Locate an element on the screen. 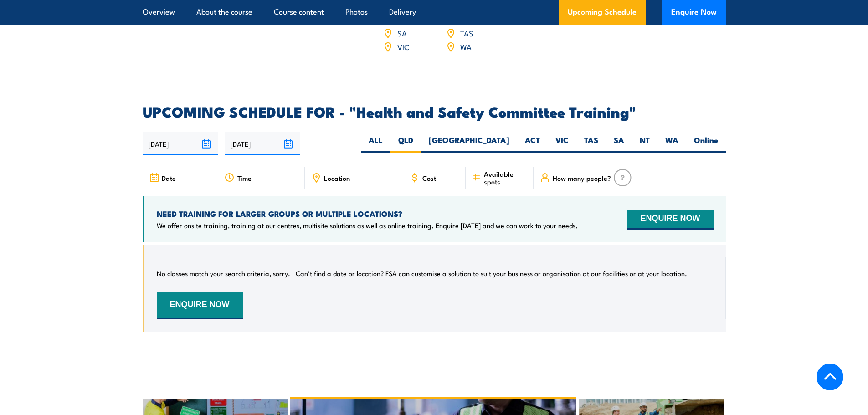 This screenshot has height=415, width=868. span: Available spots is located at coordinates (505, 177).